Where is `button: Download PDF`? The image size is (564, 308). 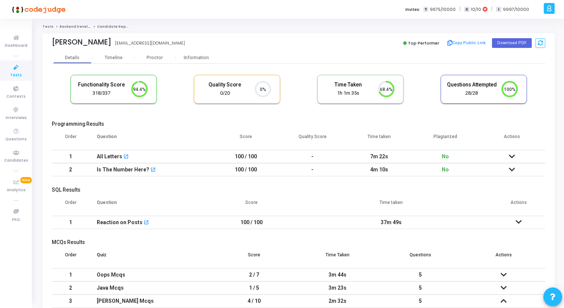 button: Download PDF is located at coordinates (512, 43).